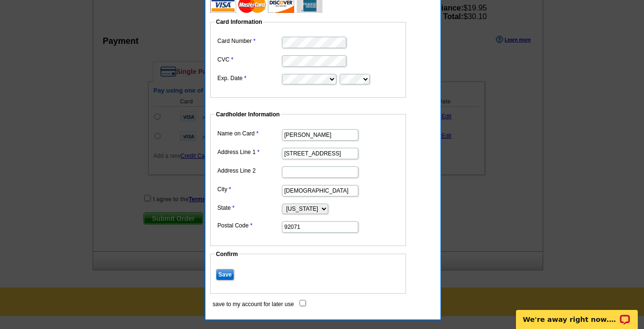 The width and height of the screenshot is (644, 329). What do you see at coordinates (249, 134) in the screenshot?
I see `label: Name on Card` at bounding box center [249, 134].